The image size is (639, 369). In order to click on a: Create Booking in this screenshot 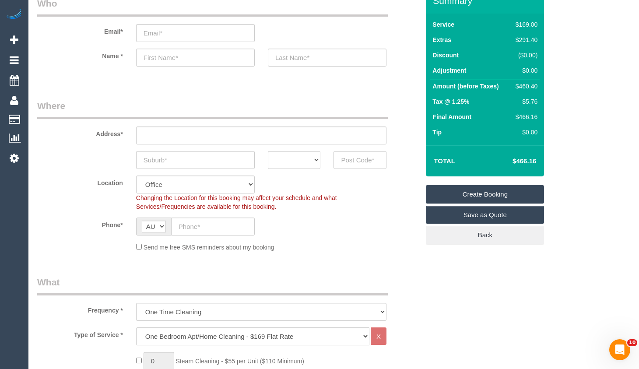, I will do `click(485, 194)`.